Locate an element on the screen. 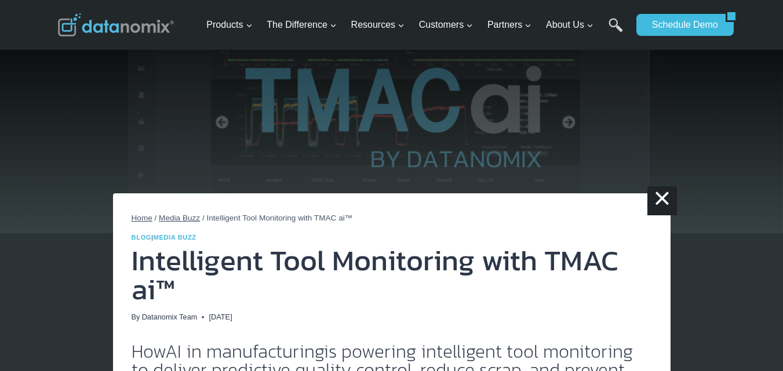 The width and height of the screenshot is (783, 371). span: About Us is located at coordinates (570, 25).